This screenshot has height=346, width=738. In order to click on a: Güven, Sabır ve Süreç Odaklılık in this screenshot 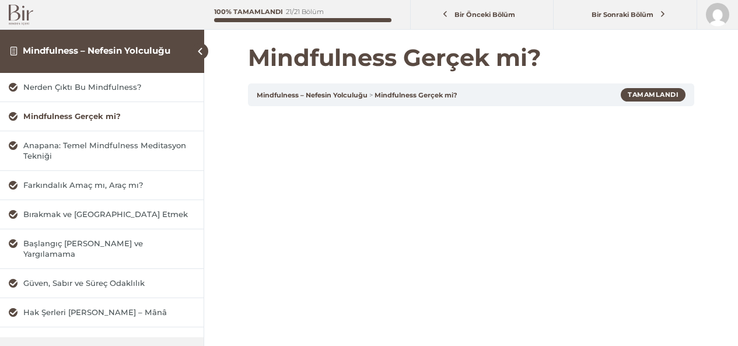, I will do `click(102, 283)`.